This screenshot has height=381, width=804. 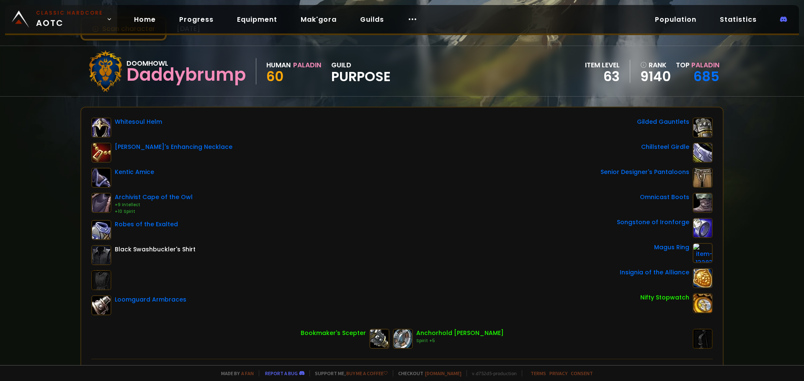 I want to click on img: item-13969, so click(x=101, y=306).